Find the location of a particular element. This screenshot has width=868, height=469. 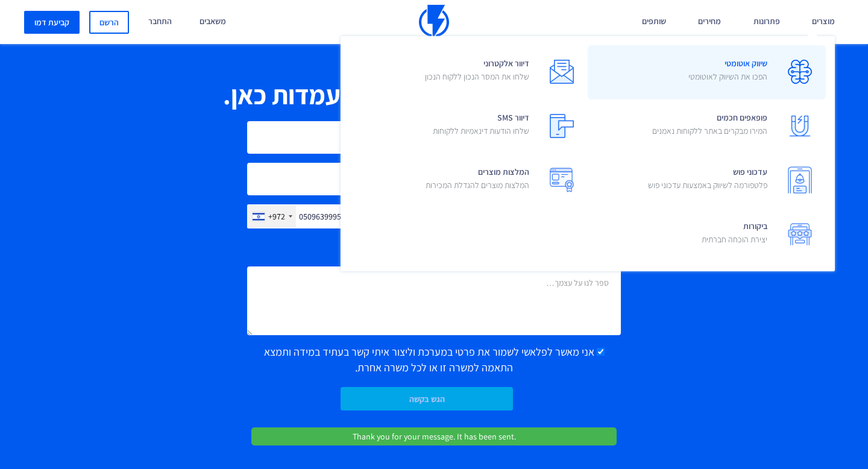

p: שלחו הודעות דינאמיות ללקוחות is located at coordinates (481, 131).